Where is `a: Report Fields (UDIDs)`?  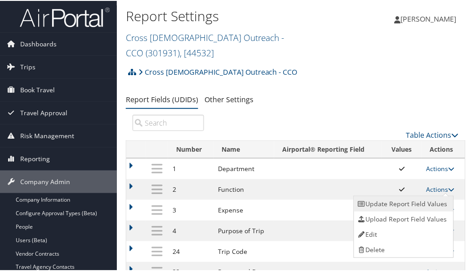
a: Report Fields (UDIDs) is located at coordinates (162, 98).